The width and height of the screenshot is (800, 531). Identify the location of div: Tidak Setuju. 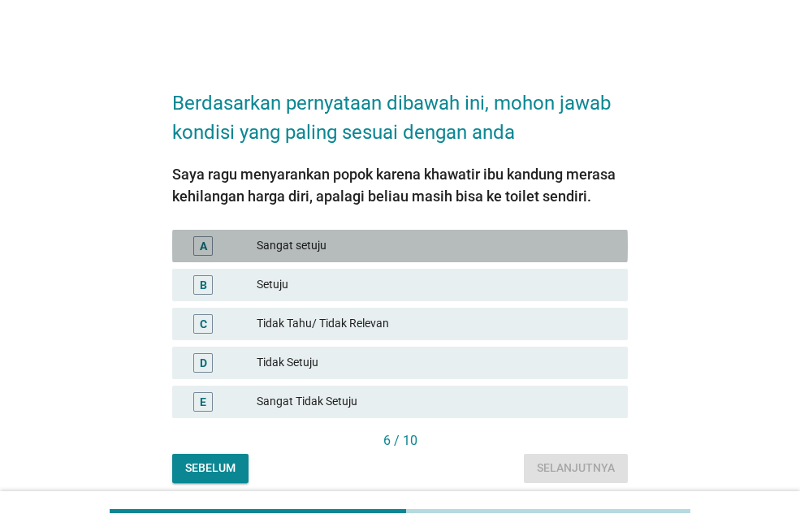
(435, 363).